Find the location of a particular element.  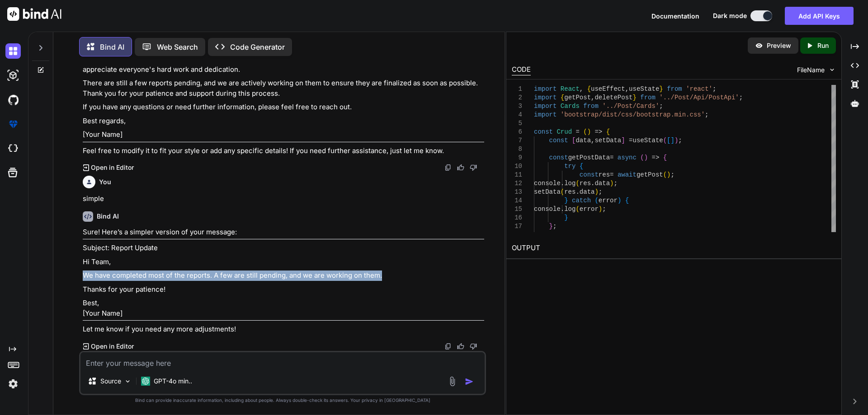

div: 18 is located at coordinates (517, 235).